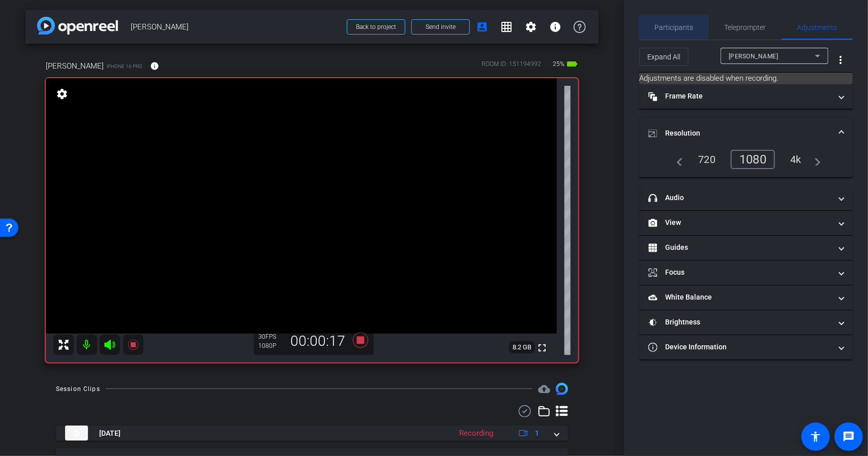 The width and height of the screenshot is (868, 456). Describe the element at coordinates (815, 159) in the screenshot. I see `mat-icon: navigate_next` at that location.